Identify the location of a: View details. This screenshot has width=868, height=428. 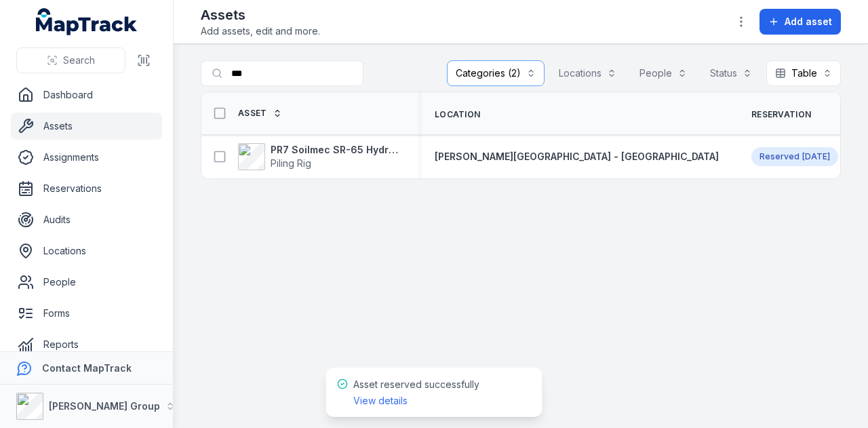
(380, 401).